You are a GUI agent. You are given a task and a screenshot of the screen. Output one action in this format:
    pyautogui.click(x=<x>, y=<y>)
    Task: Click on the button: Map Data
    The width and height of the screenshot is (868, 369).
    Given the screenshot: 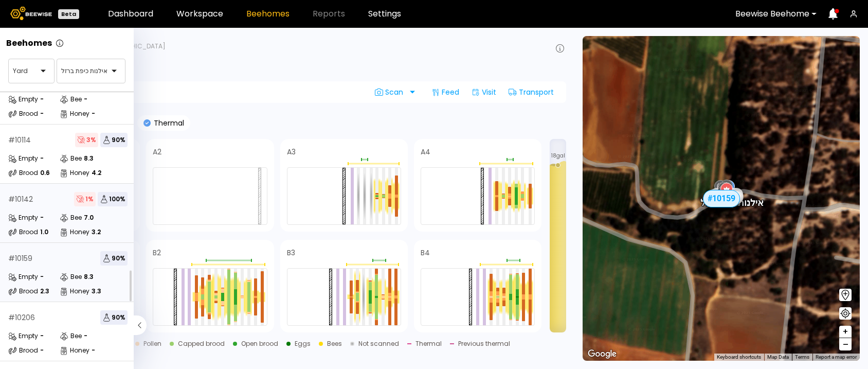 What is the action you would take?
    pyautogui.click(x=778, y=357)
    